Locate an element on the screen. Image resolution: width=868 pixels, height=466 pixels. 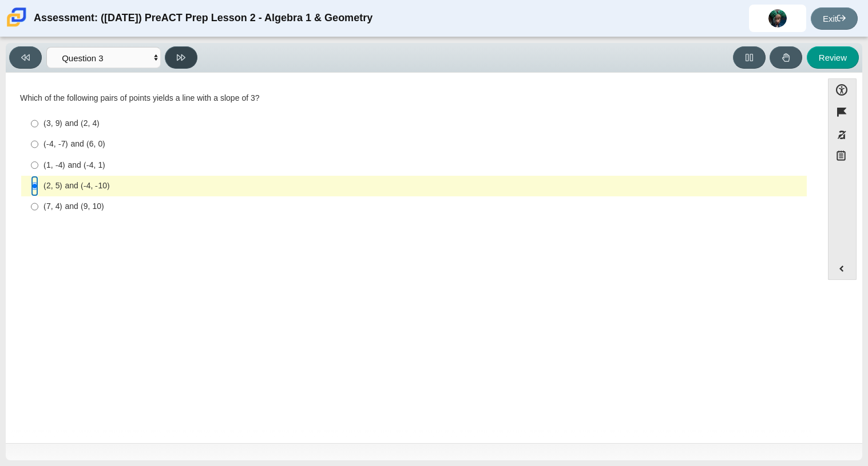
button: Raise Your Hand is located at coordinates (786, 58).